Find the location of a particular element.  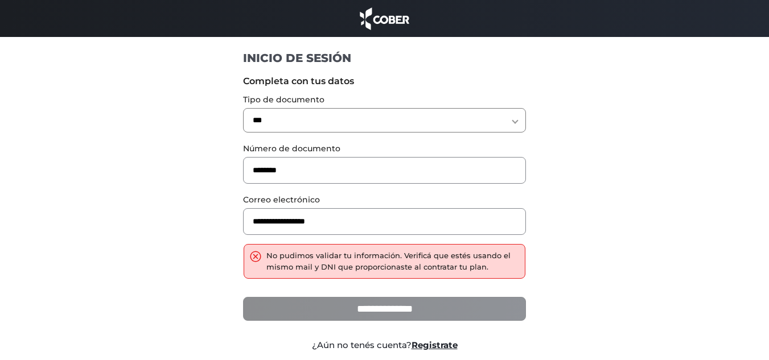

div: No pudimos validar tu información. Verificá que estés usando el mismo mail y DNI que proporcionas... is located at coordinates (393, 261).